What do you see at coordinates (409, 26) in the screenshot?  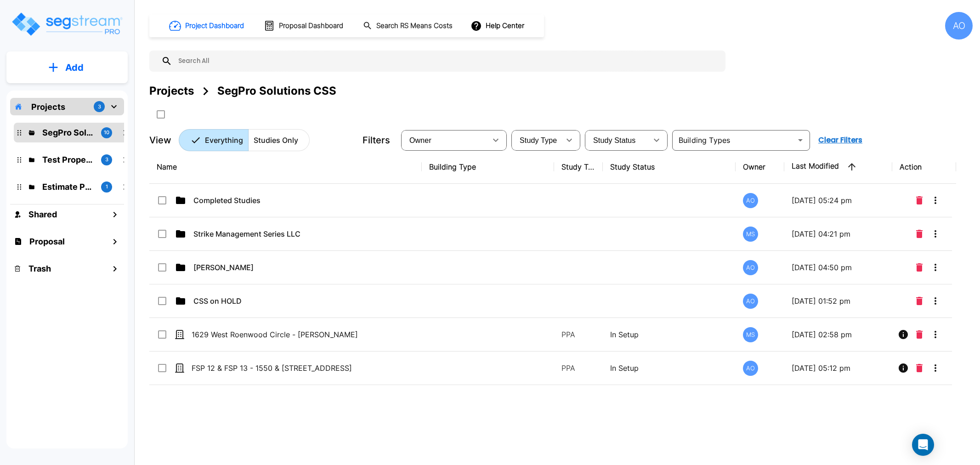 I see `button: Search RS Means Costs` at bounding box center [409, 26].